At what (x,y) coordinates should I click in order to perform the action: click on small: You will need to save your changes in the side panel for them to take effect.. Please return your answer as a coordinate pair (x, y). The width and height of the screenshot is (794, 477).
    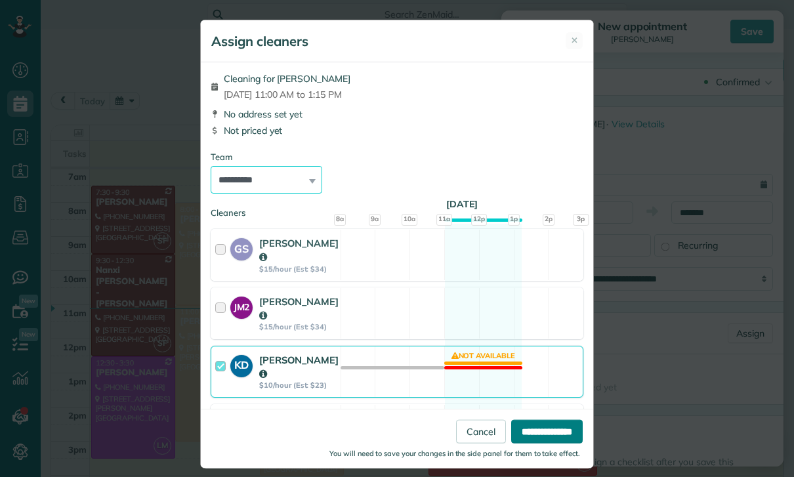
    Looking at the image, I should click on (455, 453).